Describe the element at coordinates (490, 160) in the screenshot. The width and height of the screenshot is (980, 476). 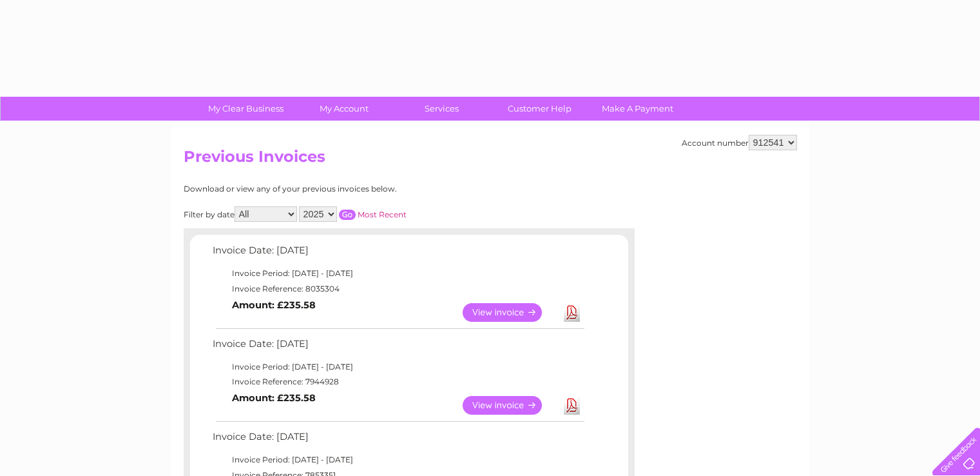
I see `h2: Previous Invoices` at that location.